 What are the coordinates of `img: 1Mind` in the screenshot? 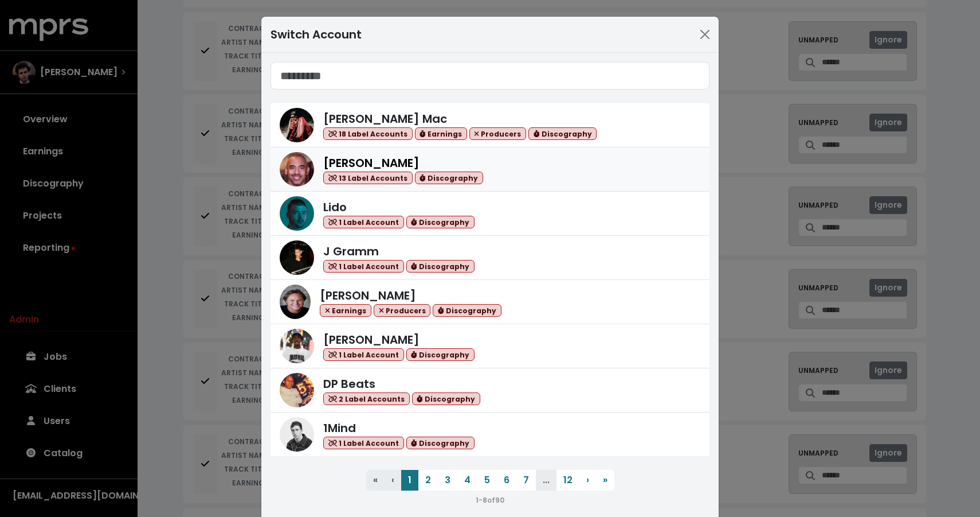 It's located at (297, 435).